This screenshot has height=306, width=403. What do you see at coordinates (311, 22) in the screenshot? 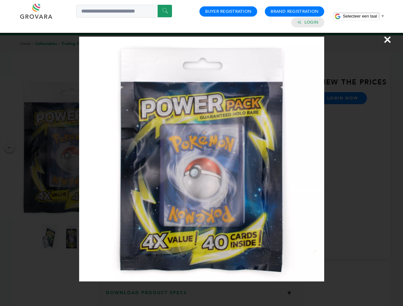
I see `a: Login` at bounding box center [311, 22].